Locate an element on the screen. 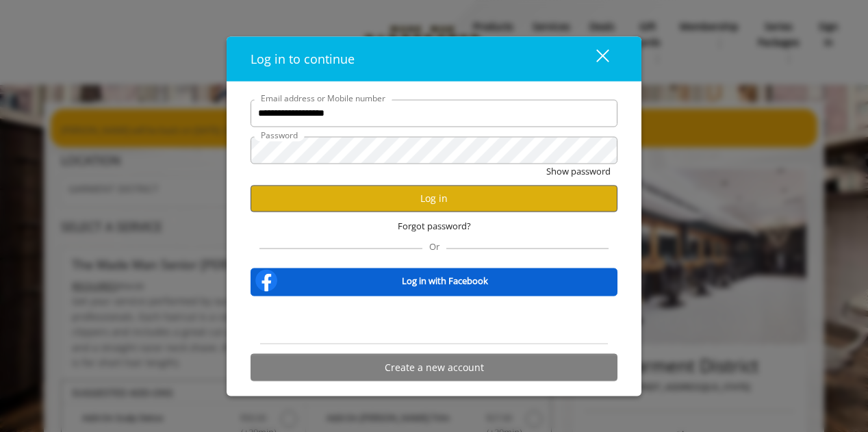  button: Create a new account is located at coordinates (434, 367).